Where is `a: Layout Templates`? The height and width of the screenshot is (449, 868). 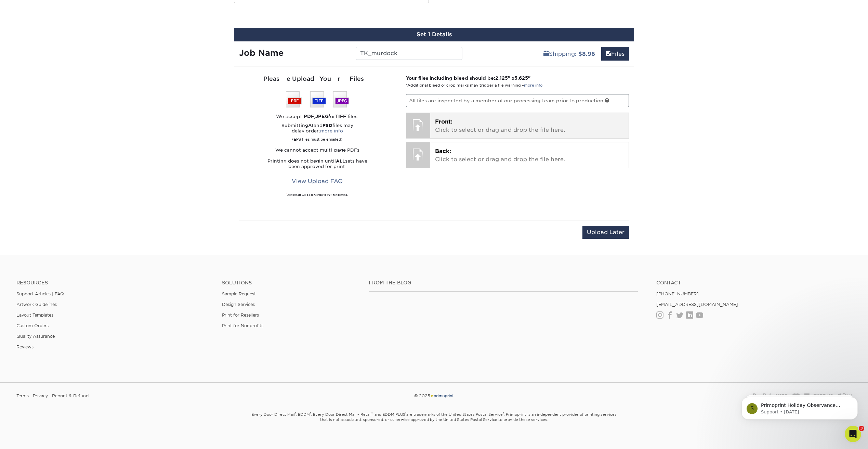 a: Layout Templates is located at coordinates (35, 314).